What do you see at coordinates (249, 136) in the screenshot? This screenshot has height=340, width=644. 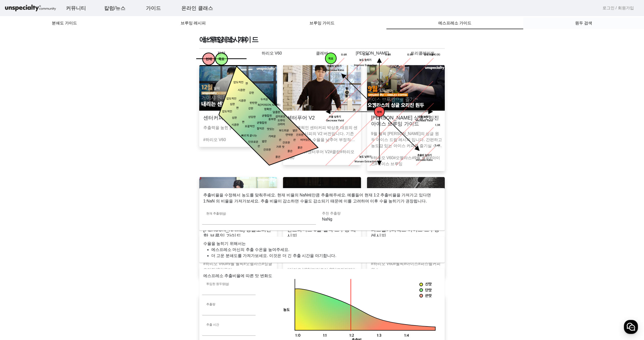 I see `tspan: 빠르게 끝나는` at bounding box center [249, 136].